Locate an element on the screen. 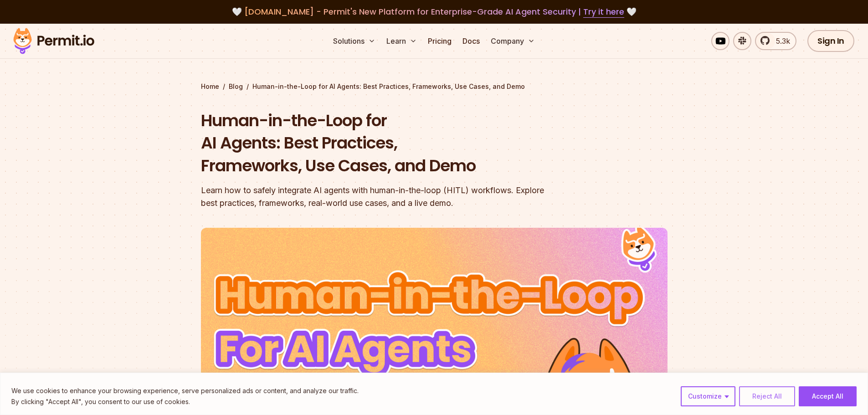 This screenshot has width=868, height=415. a: 5.3k is located at coordinates (776, 41).